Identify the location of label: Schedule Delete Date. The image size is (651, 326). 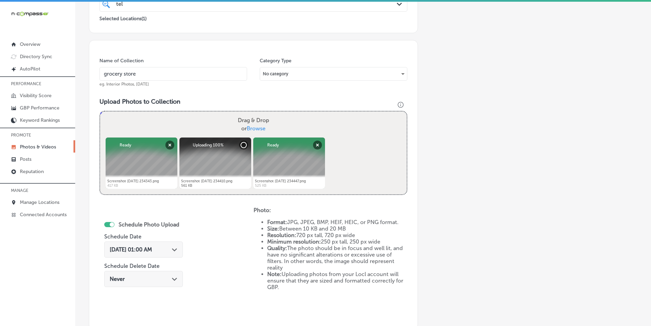
(132, 266).